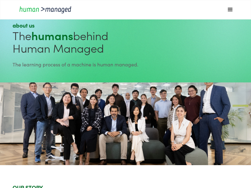 Image resolution: width=251 pixels, height=188 pixels. What do you see at coordinates (125, 42) in the screenshot?
I see `h1: The behind Human Managed` at bounding box center [125, 42].